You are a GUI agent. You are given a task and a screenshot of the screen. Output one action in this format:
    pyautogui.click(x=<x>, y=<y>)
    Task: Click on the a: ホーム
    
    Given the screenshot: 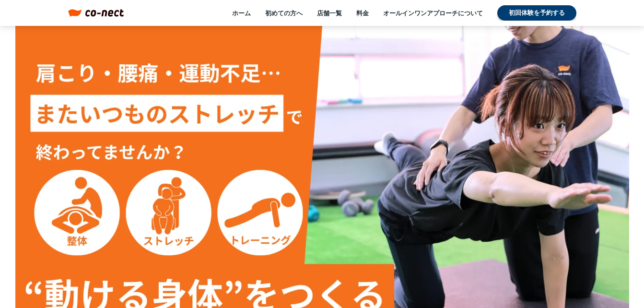 What is the action you would take?
    pyautogui.click(x=241, y=13)
    